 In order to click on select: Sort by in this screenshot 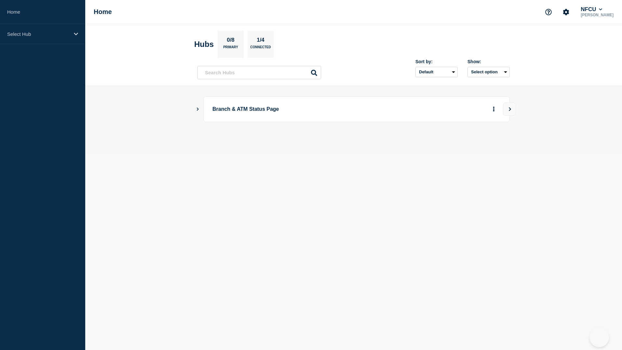, I will do `click(437, 72)`.